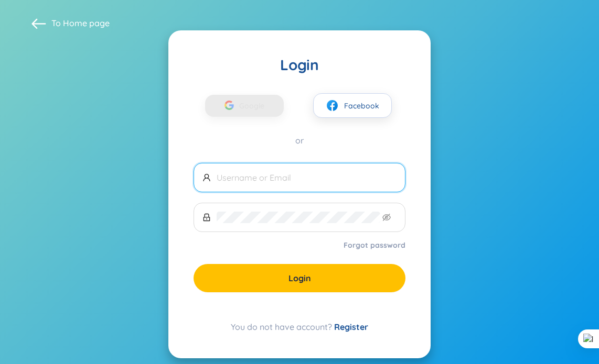  Describe the element at coordinates (207, 218) in the screenshot. I see `span: lock` at that location.